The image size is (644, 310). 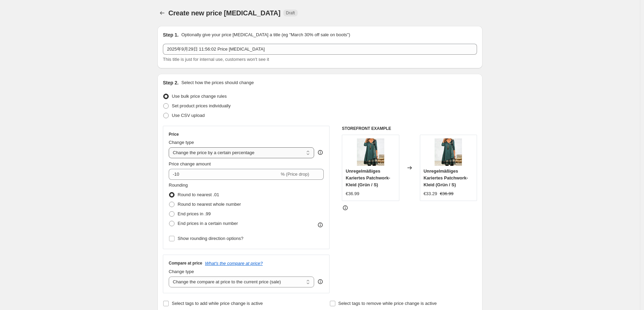 What do you see at coordinates (162, 13) in the screenshot?
I see `button: Price change jobs` at bounding box center [162, 13].